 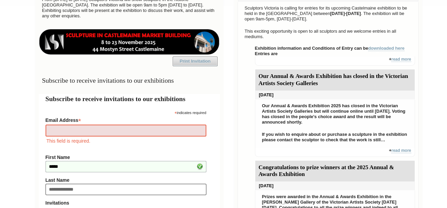 What do you see at coordinates (126, 141) in the screenshot?
I see `div: This field is required.` at bounding box center [126, 141].